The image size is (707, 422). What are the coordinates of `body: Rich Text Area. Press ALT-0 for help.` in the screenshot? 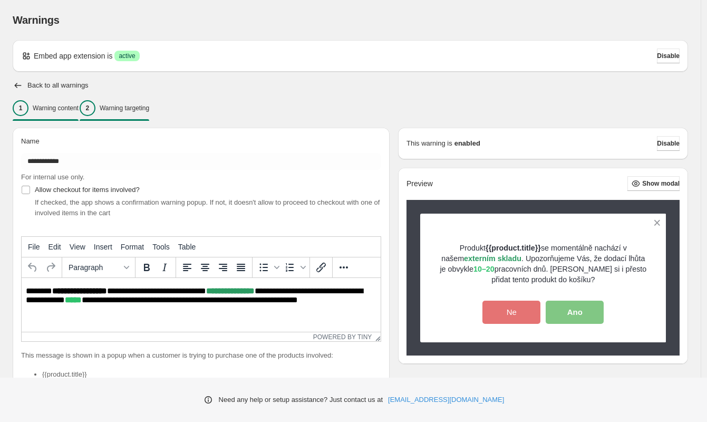 It's located at (179, 17).